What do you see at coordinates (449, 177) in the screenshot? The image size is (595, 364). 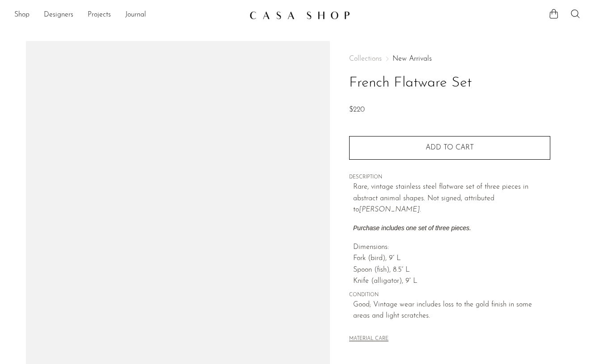 I see `span: DESCRIPTION` at bounding box center [449, 177].